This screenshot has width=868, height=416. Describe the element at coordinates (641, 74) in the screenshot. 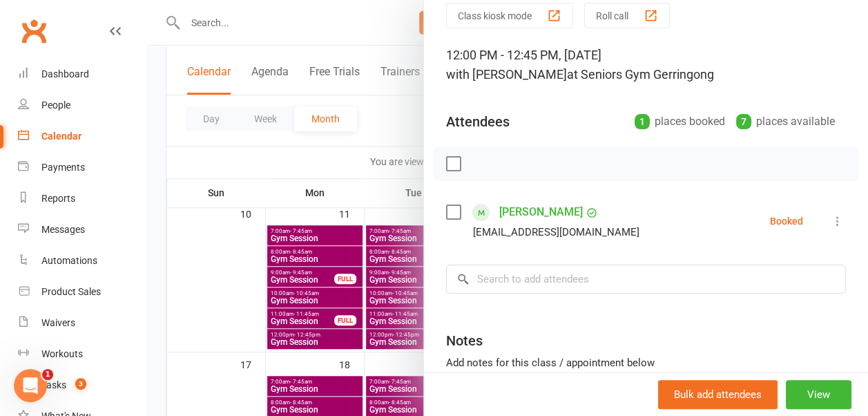

I see `span: at Seniors Gym Gerringong` at that location.